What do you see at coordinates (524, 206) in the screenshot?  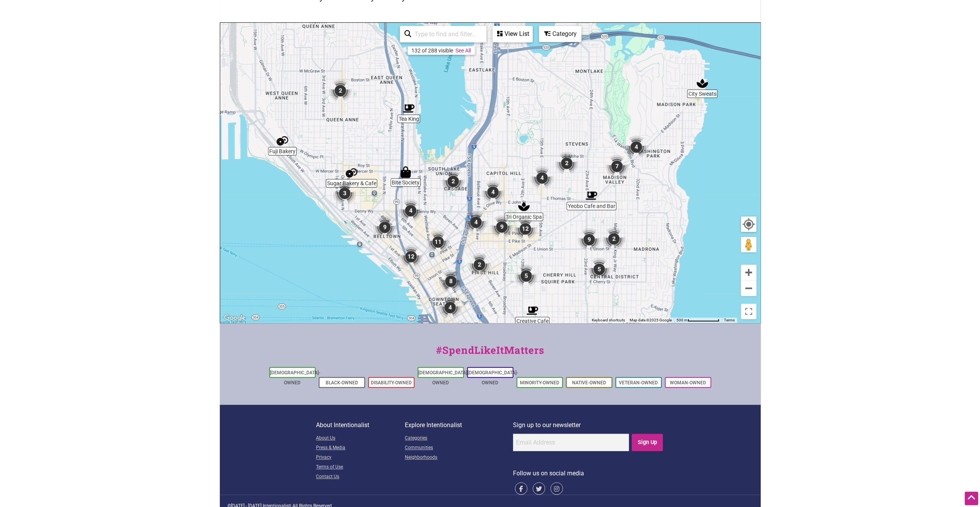 I see `div: Tri Organic Spa` at bounding box center [524, 206].